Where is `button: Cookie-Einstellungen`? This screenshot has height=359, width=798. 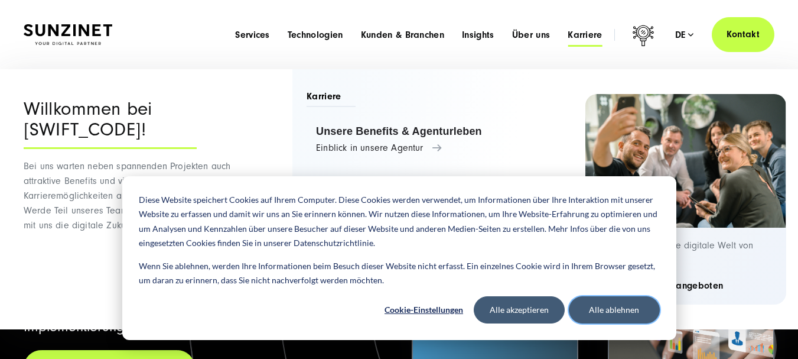
button: Cookie-Einstellungen is located at coordinates (424, 310).